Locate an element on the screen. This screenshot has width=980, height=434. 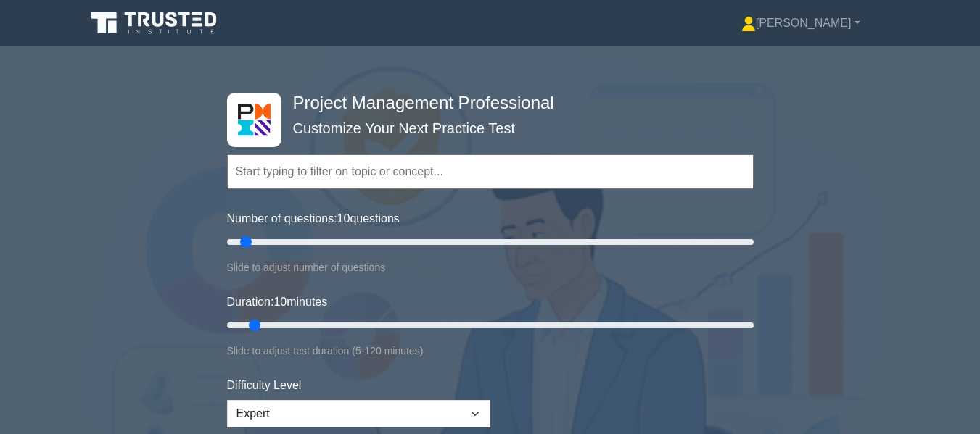
input: Start typing to filter on topic or concept... is located at coordinates (490, 171).